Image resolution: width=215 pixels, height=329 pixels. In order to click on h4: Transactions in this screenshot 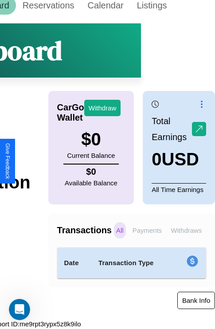, I will do `click(84, 230)`.